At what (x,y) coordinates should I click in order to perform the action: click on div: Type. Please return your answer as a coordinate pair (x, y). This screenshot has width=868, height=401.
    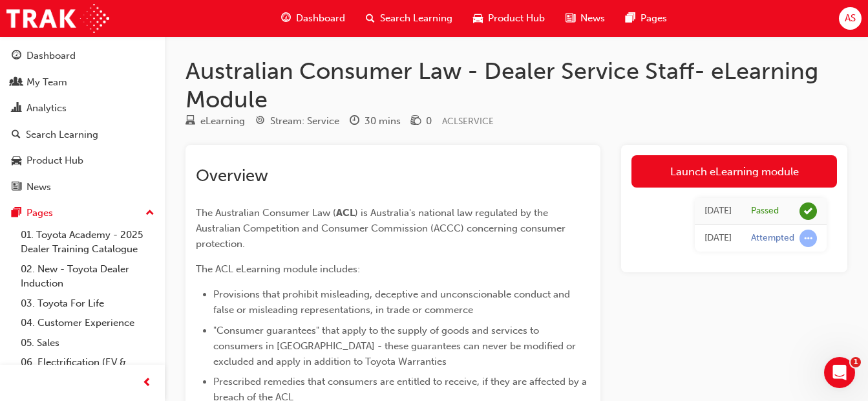
    Looking at the image, I should click on (215, 121).